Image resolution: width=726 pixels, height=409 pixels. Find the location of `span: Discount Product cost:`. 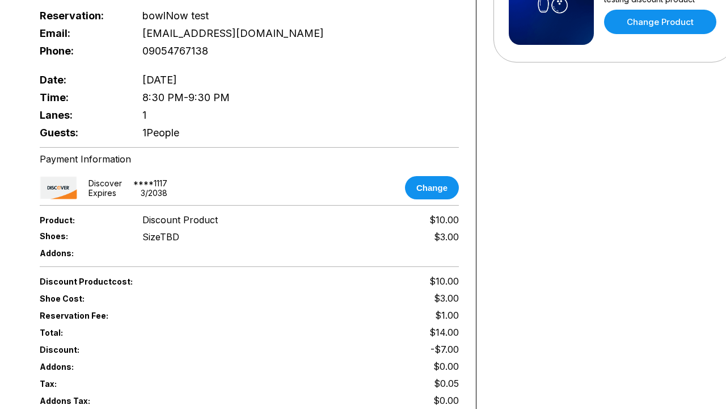

span: Discount Product cost: is located at coordinates (145, 281).